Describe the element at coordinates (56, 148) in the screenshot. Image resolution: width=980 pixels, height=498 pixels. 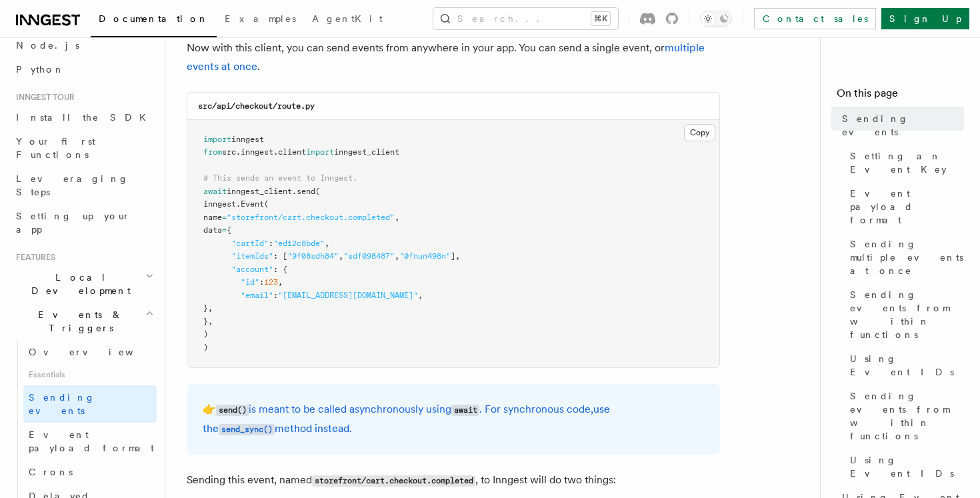
I see `span: Your first Functions` at that location.